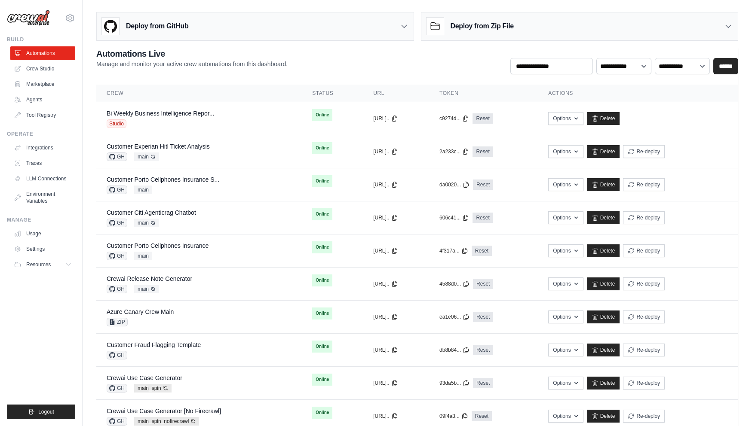 The height and width of the screenshot is (426, 752). What do you see at coordinates (41, 40) in the screenshot?
I see `div: Build` at bounding box center [41, 40].